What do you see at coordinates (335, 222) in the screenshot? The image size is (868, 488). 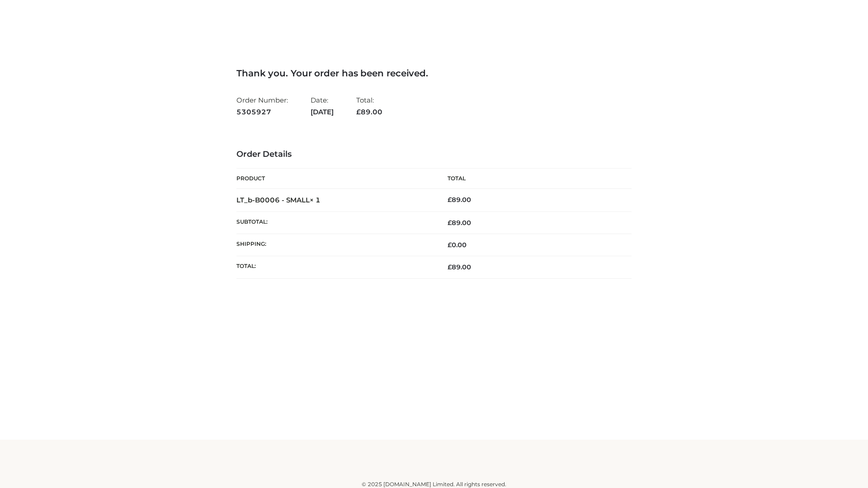 I see `th: Subtotal:` at bounding box center [335, 222].